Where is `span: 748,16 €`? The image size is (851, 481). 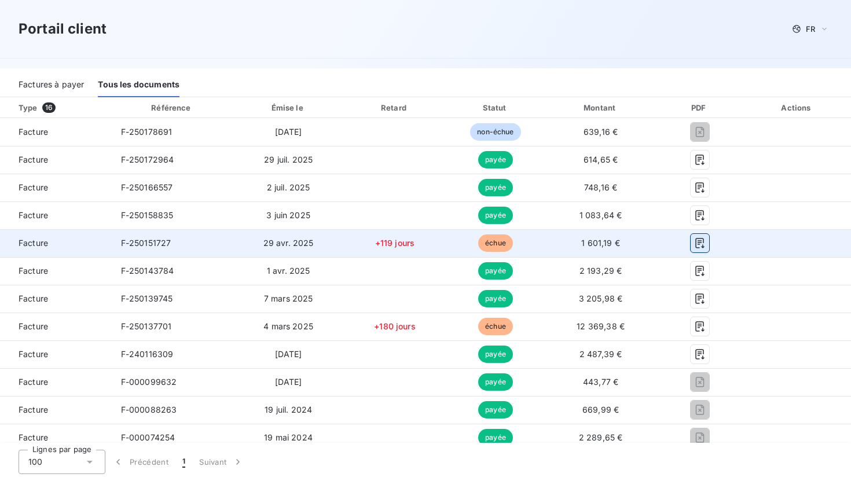
span: 748,16 € is located at coordinates (601, 187).